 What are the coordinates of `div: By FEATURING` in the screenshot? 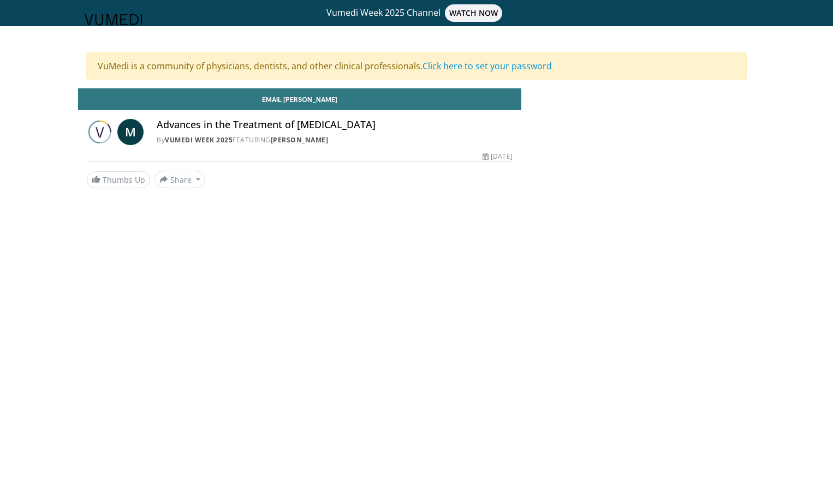 It's located at (334, 140).